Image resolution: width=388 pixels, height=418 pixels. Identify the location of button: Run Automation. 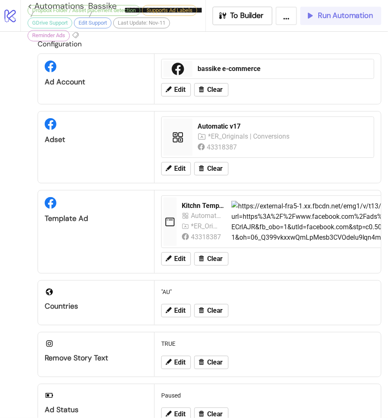
(341, 16).